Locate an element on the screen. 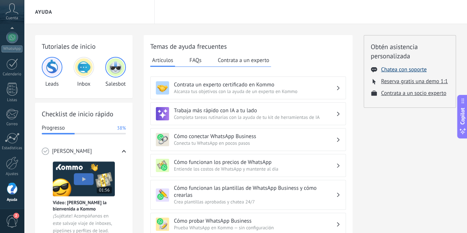 The height and width of the screenshot is (233, 467). div: Ajustes is located at coordinates (12, 174).